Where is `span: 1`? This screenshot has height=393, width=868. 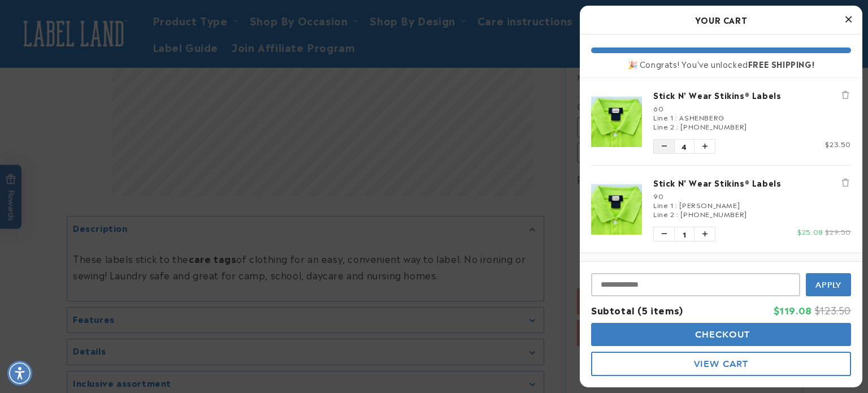 span: 1 is located at coordinates (685, 234).